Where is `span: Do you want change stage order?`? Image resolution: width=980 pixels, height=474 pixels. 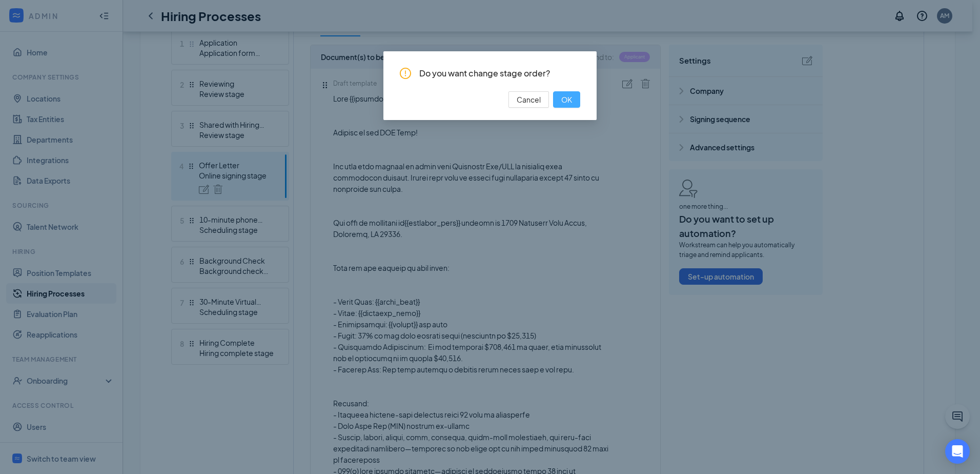 span: Do you want change stage order? is located at coordinates (500, 73).